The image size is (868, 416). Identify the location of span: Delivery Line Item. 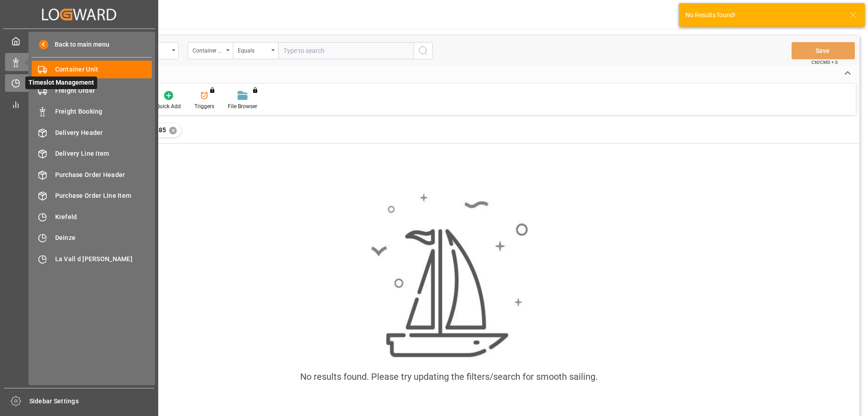
(104, 153).